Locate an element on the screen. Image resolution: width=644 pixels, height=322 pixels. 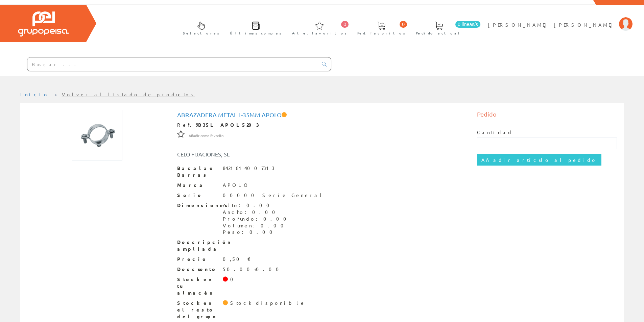
font: Arte. favoritos is located at coordinates (319, 33).